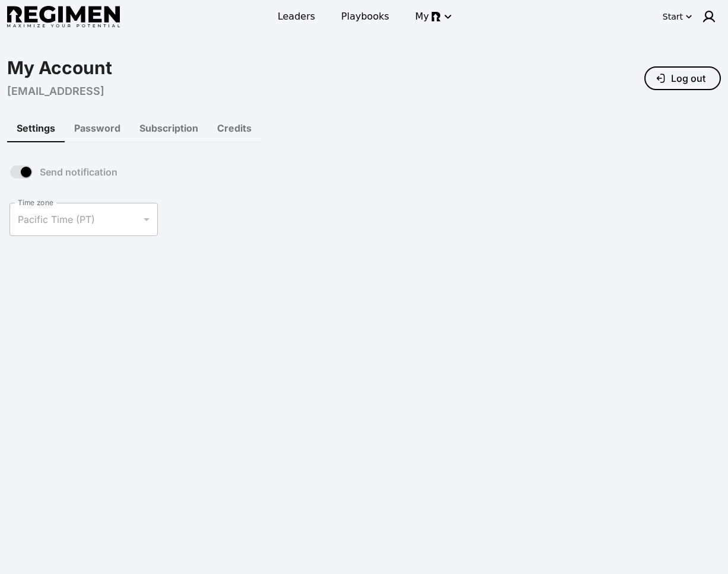  Describe the element at coordinates (296, 16) in the screenshot. I see `span: Leaders` at that location.